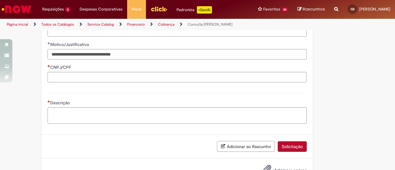  What do you see at coordinates (101, 24) in the screenshot?
I see `a: Service Catalog` at bounding box center [101, 24].